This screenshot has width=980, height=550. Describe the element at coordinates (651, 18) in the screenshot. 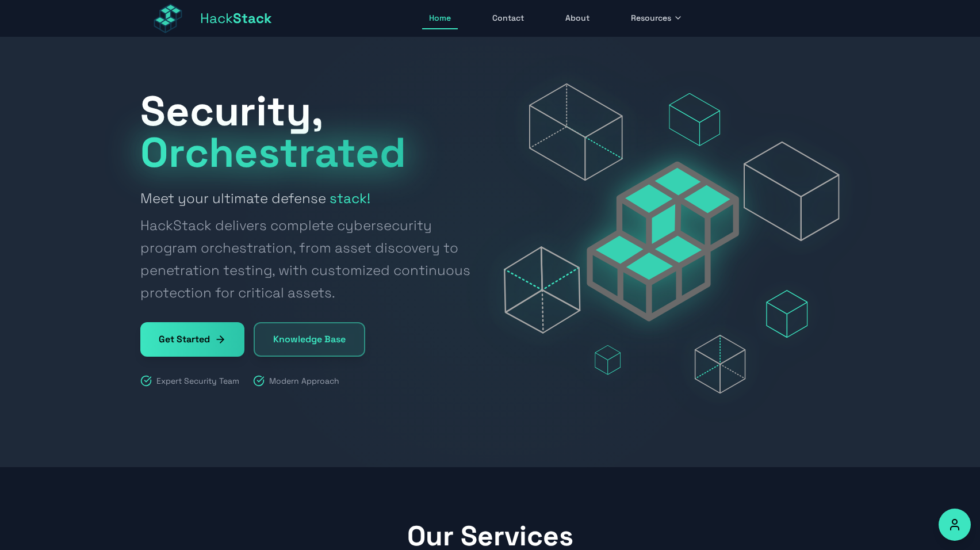

I see `span: Resources` at that location.